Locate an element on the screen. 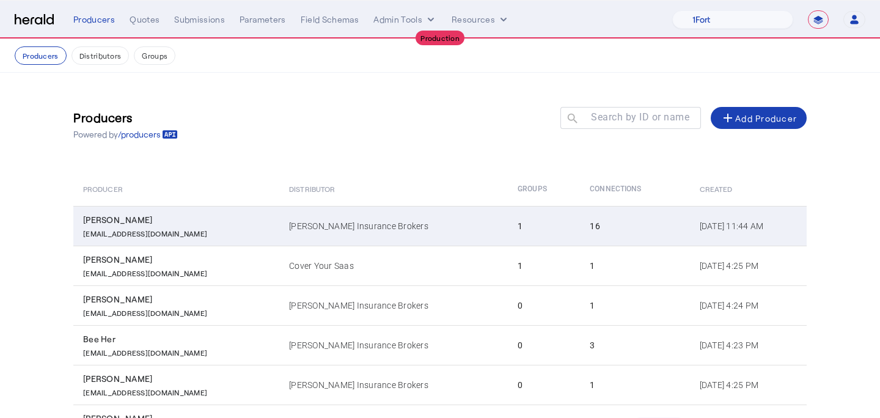 This screenshot has height=418, width=880. button: Groups is located at coordinates (155, 56).